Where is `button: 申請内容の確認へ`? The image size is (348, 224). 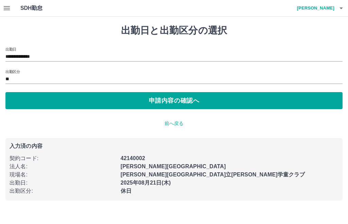
button: 申請内容の確認へ is located at coordinates (174, 101).